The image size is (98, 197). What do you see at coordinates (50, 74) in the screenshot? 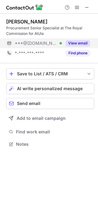
I see `div: Save to List / ATS / CRM` at bounding box center [50, 74].